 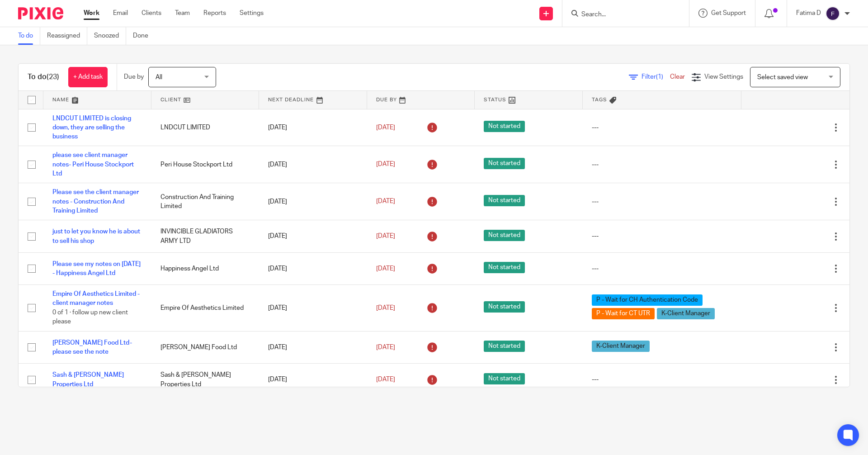 I want to click on a: Settings, so click(x=251, y=13).